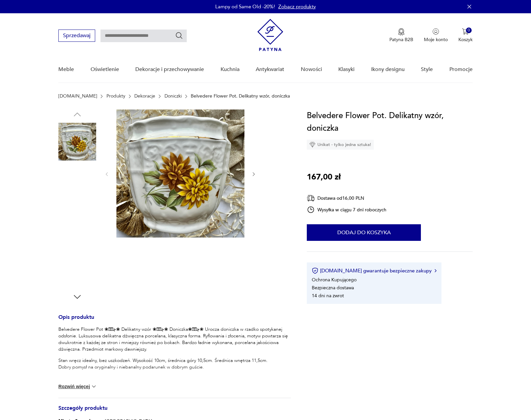 The image size is (531, 420). Describe the element at coordinates (144, 96) in the screenshot. I see `a: Dekoracje` at that location.